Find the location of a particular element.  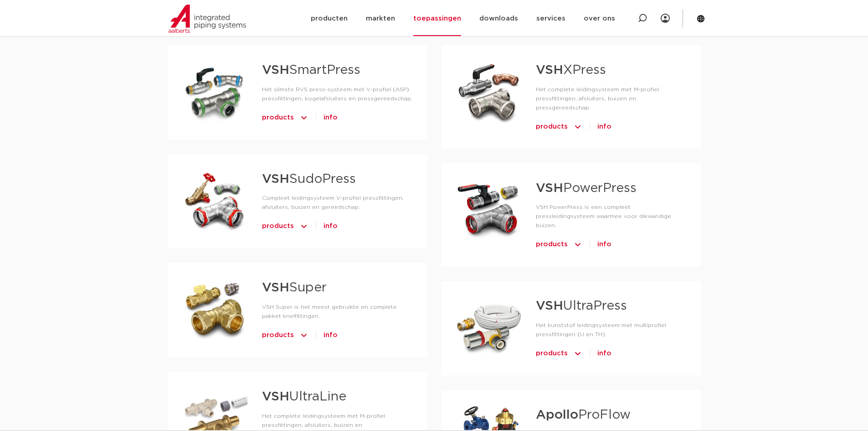

a: VSHSuper is located at coordinates (294, 288).